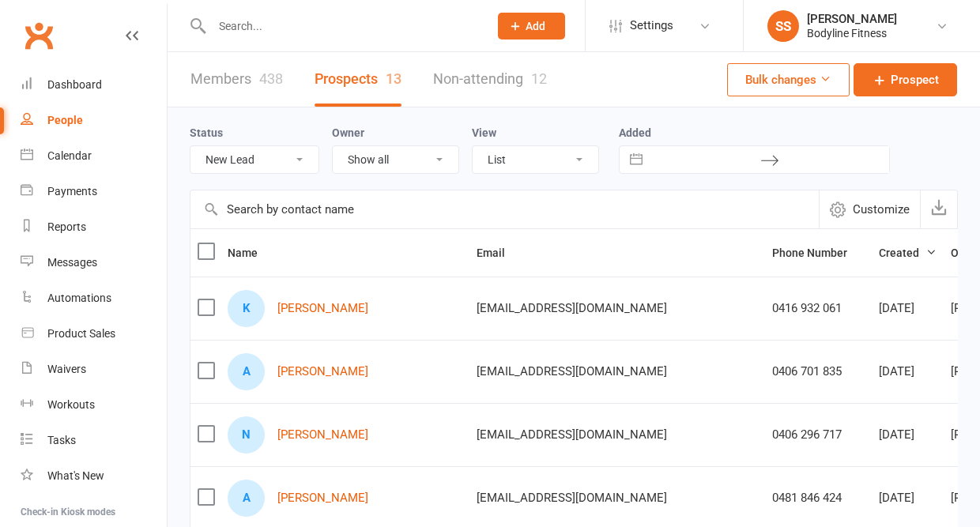  I want to click on button: Add, so click(531, 26).